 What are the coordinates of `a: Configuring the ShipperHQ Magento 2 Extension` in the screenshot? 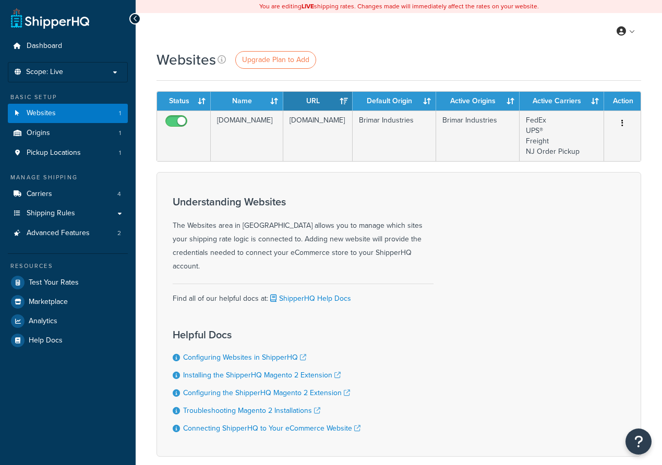 It's located at (266, 393).